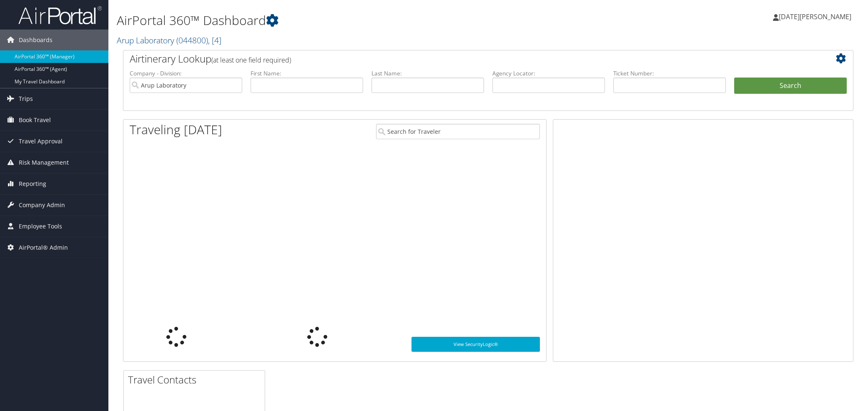 The width and height of the screenshot is (868, 411). I want to click on span: , [ 4 ], so click(214, 40).